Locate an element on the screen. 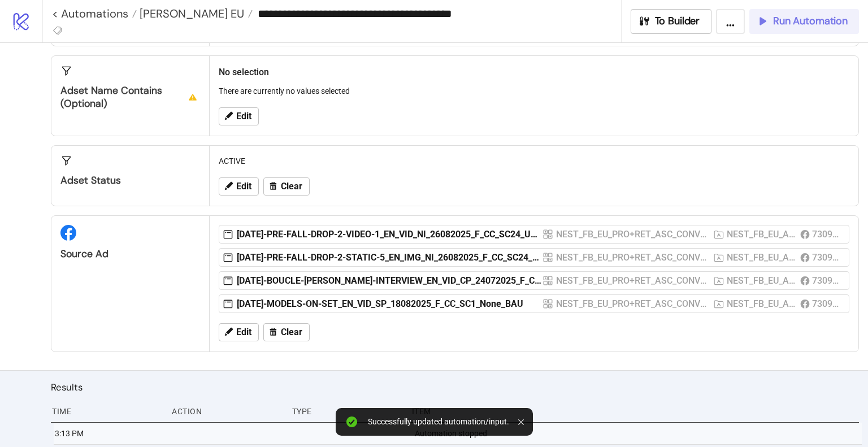 The height and width of the screenshot is (447, 868). span: To Builder is located at coordinates (677, 21).